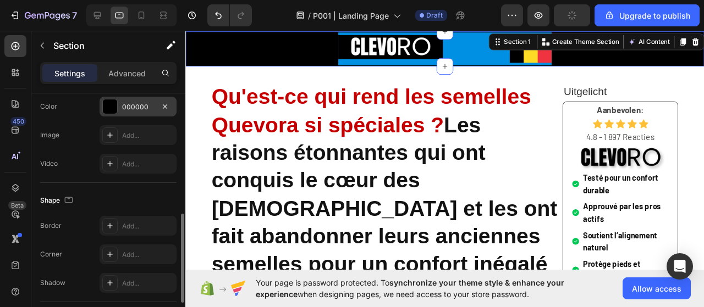 The image size is (704, 307). What do you see at coordinates (680, 267) in the screenshot?
I see `div: Open Intercom Messenger` at bounding box center [680, 267].